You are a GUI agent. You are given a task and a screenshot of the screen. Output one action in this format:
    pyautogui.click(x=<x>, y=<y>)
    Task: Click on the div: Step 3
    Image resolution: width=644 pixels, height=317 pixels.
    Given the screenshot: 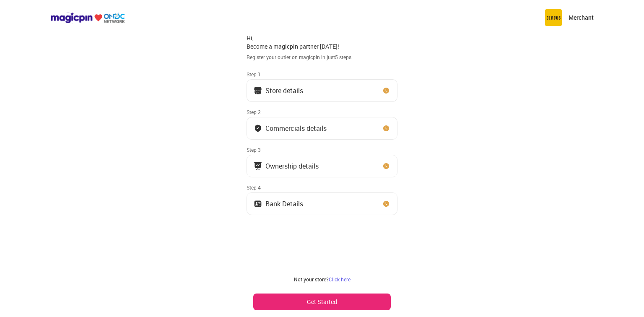 What is the action you would take?
    pyautogui.click(x=322, y=149)
    